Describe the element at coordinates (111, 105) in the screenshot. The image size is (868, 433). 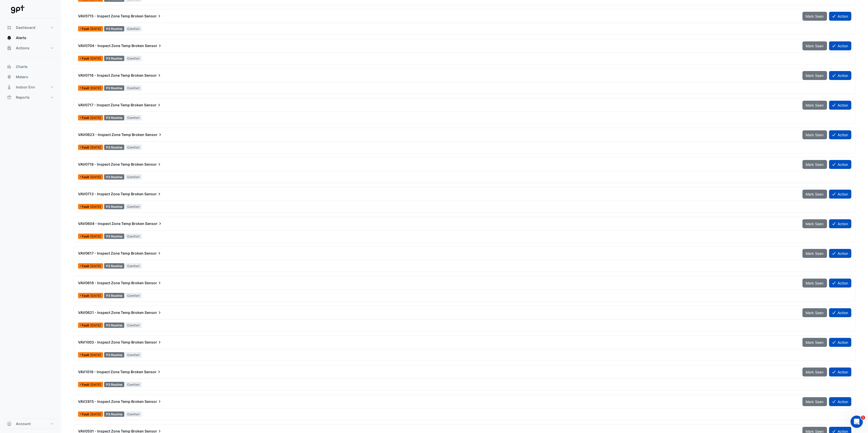
I see `span: VAV0717 - Inspect Zone Temp Broken` at that location.